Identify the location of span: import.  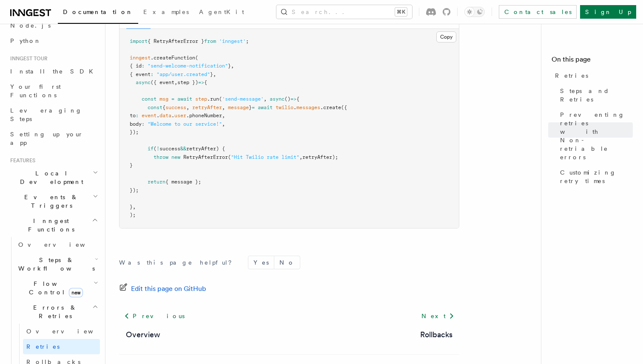
(139, 41).